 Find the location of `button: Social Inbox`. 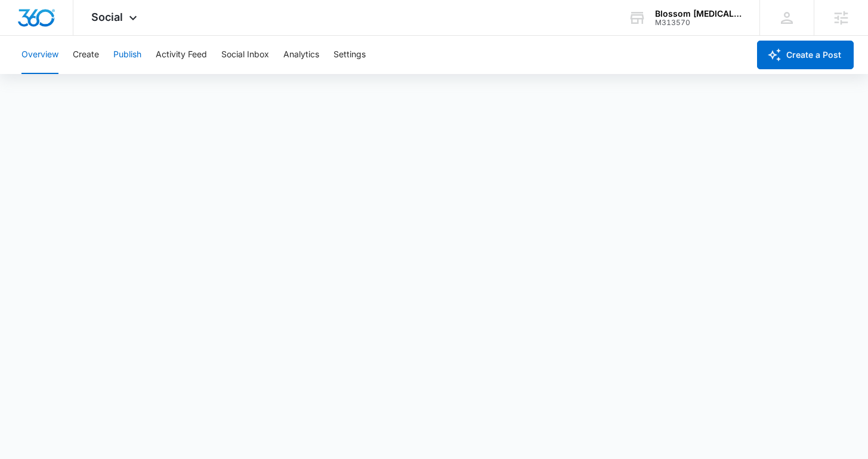

button: Social Inbox is located at coordinates (245, 55).